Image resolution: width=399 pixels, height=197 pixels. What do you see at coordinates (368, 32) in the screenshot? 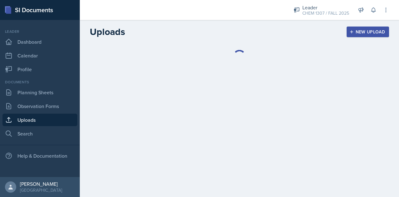
I see `div: New Upload` at bounding box center [368, 32].